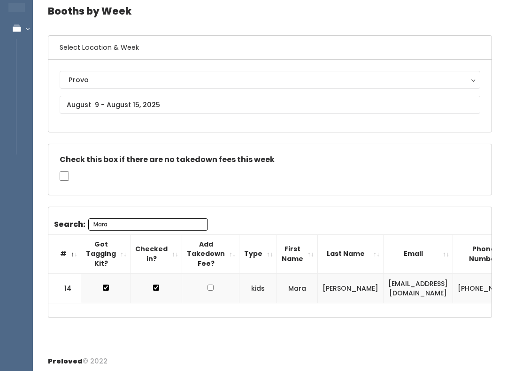  I want to click on input: Search:, so click(148, 225).